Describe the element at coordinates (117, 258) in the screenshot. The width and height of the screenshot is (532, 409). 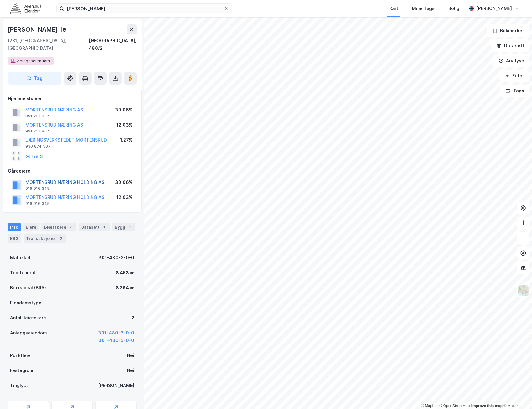
I see `div: 301-480-2-0-0` at that location.